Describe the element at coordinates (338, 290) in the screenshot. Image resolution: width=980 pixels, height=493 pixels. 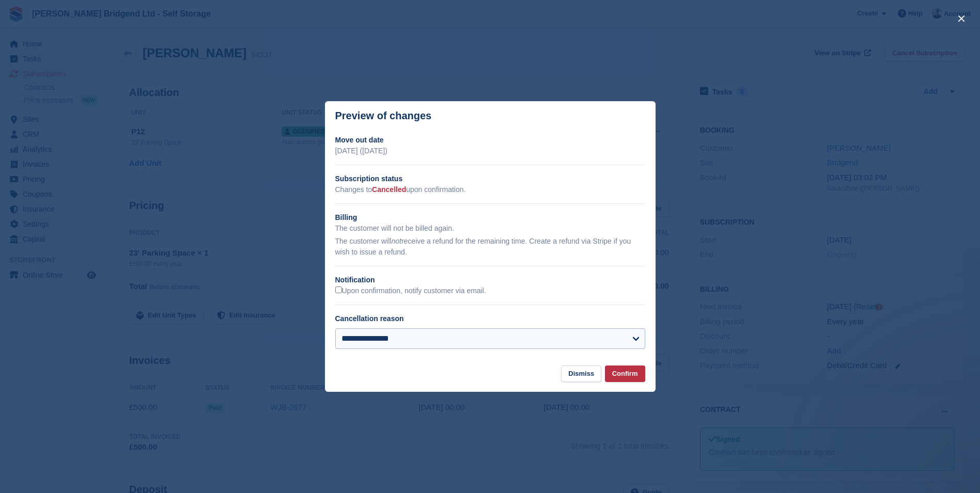
I see `input: Upon confirmation, notify customer via email.` at that location.